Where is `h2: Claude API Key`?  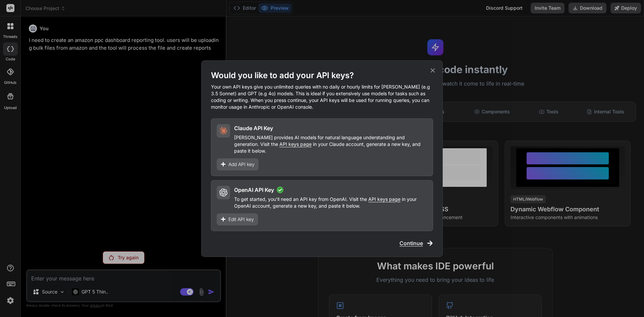
h2: Claude API Key is located at coordinates (253, 128).